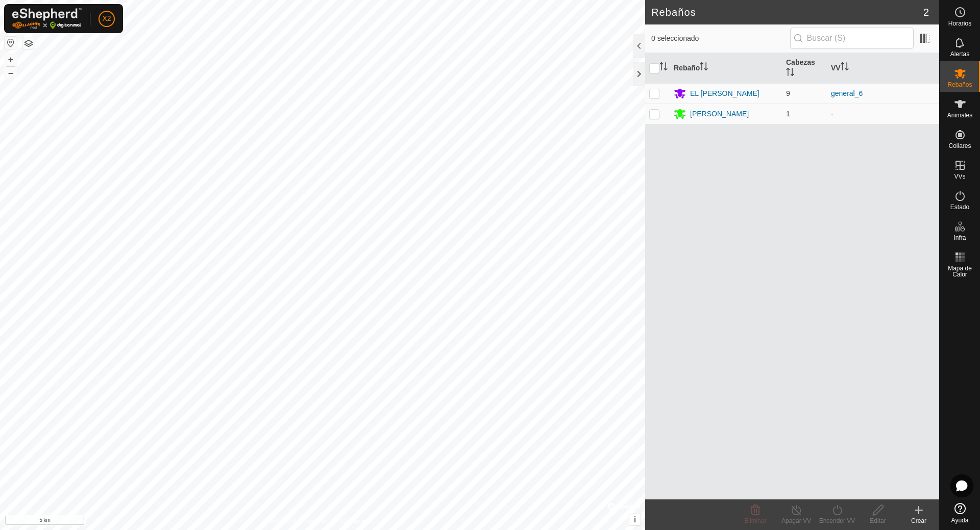 The image size is (980, 530). Describe the element at coordinates (852, 38) in the screenshot. I see `input: Buscar (S)` at that location.